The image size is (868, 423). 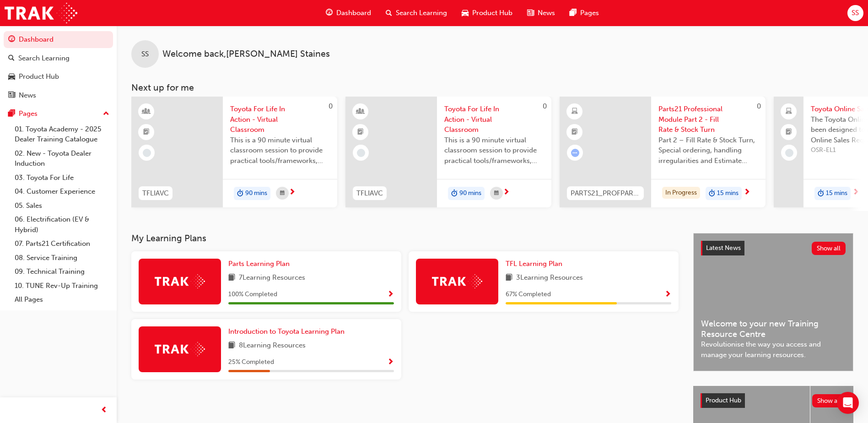 What do you see at coordinates (605, 194) in the screenshot?
I see `span: PARTS21_PROFPART2_0923_EL` at bounding box center [605, 194].